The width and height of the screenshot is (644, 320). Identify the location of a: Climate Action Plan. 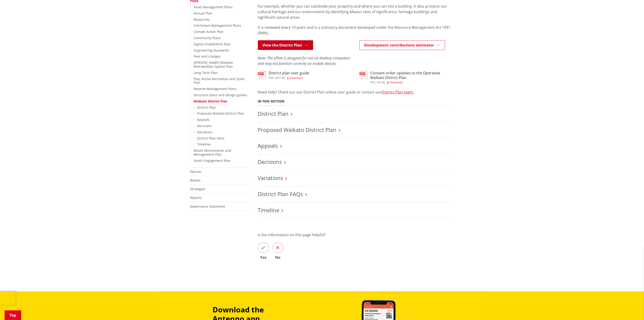
(209, 32).